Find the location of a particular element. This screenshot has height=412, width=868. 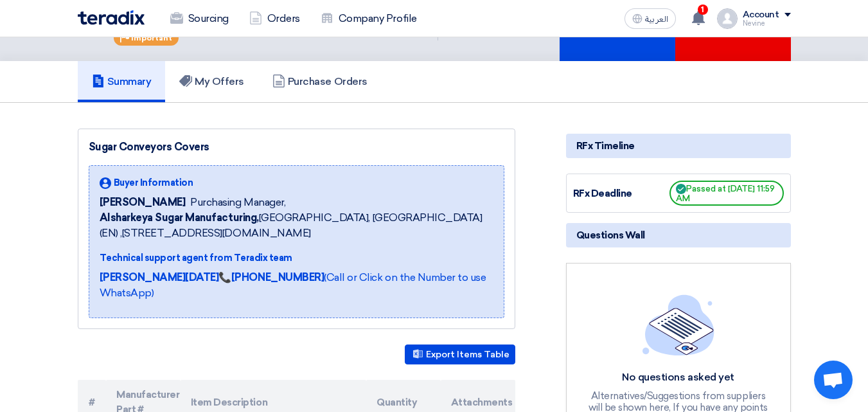

h5: Summary is located at coordinates (122, 82).